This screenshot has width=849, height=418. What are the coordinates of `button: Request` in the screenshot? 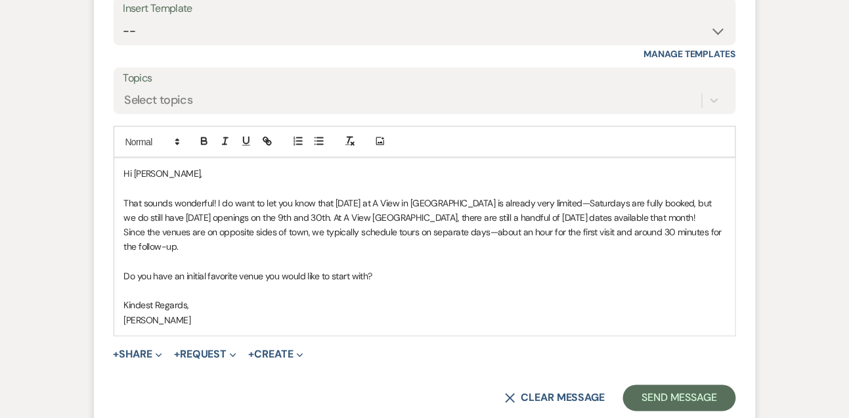 It's located at (205, 355).